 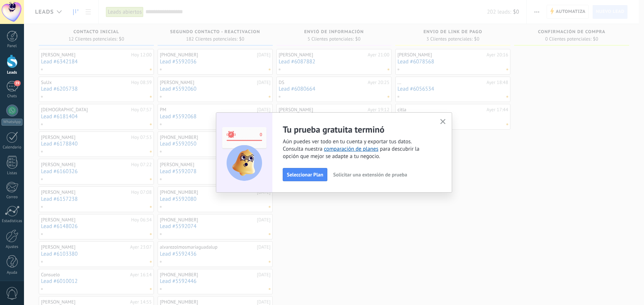 What do you see at coordinates (351, 149) in the screenshot?
I see `a: comparación de planes` at bounding box center [351, 149].